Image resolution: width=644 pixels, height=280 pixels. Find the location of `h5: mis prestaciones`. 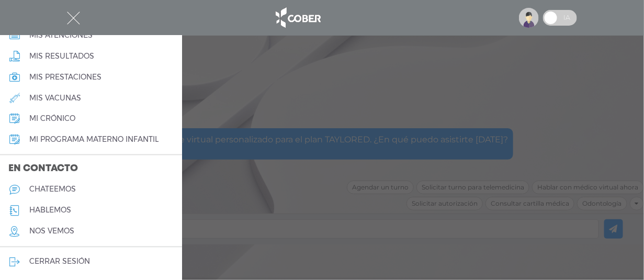

h5: mis prestaciones is located at coordinates (66, 77).